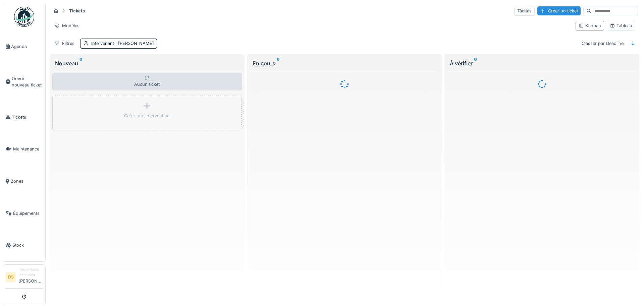  What do you see at coordinates (30, 273) in the screenshot?
I see `div: Responsable technicien` at bounding box center [30, 273].